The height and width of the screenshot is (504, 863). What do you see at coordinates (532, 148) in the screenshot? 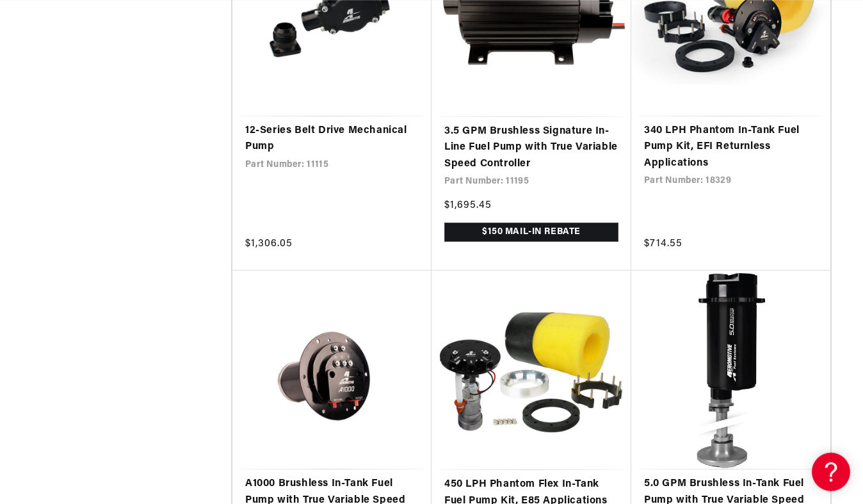
I see `a: 3.5 GPM Brushless Signature In-Line Fuel Pump with True Variable Speed Controller` at bounding box center [532, 148].